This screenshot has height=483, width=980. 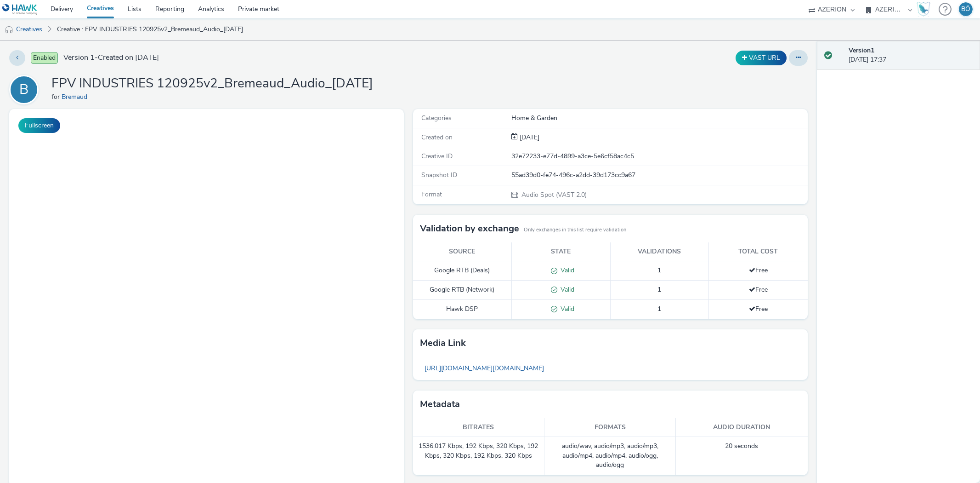 I want to click on td: 1536.017 Kbps, 192 Kbps, 320 Kbps, 192 Kbps, 320 Kbps, 192 Kbps, 320 Kbps, so click(x=479, y=455).